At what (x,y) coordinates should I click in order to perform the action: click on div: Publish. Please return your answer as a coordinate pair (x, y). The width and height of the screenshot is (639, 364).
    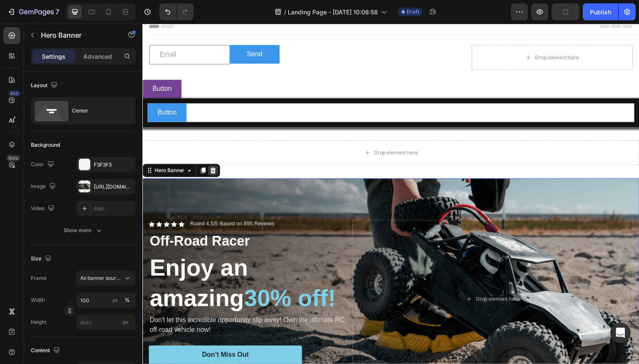
    Looking at the image, I should click on (601, 12).